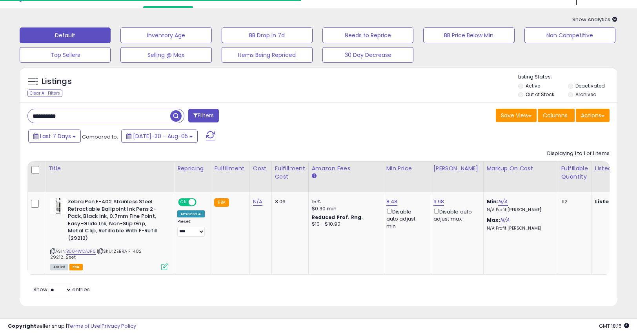 This screenshot has width=637, height=334. I want to click on div: 112, so click(573, 202).